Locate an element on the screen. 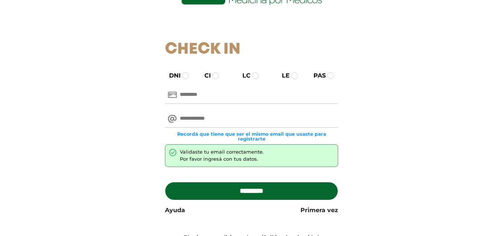 The image size is (503, 236). a: Ayuda is located at coordinates (175, 210).